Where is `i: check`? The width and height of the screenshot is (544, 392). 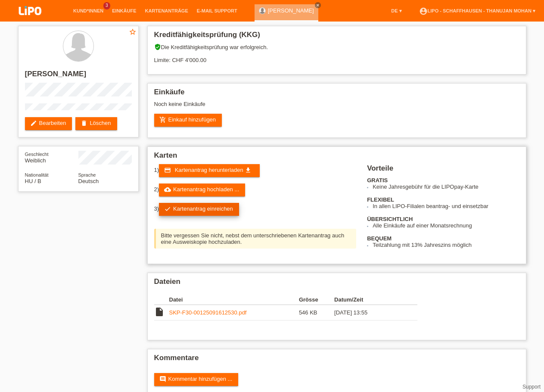 i: check is located at coordinates (168, 209).